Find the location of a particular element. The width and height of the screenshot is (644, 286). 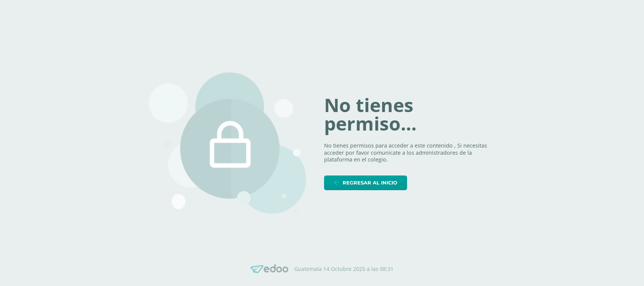

img: 403.png is located at coordinates (228, 143).